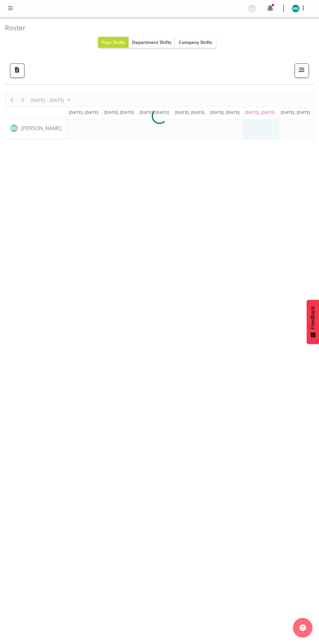 This screenshot has width=319, height=644. Describe the element at coordinates (157, 28) in the screenshot. I see `h4: Roster` at that location.